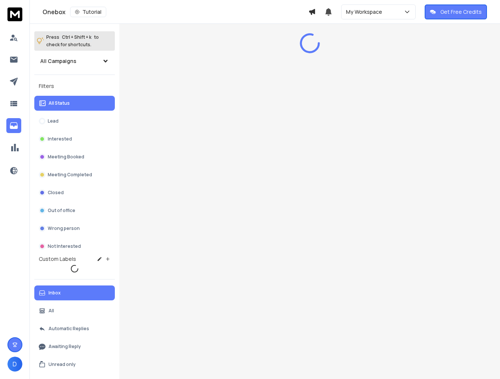 The height and width of the screenshot is (379, 500). I want to click on p: Automatic Replies, so click(69, 329).